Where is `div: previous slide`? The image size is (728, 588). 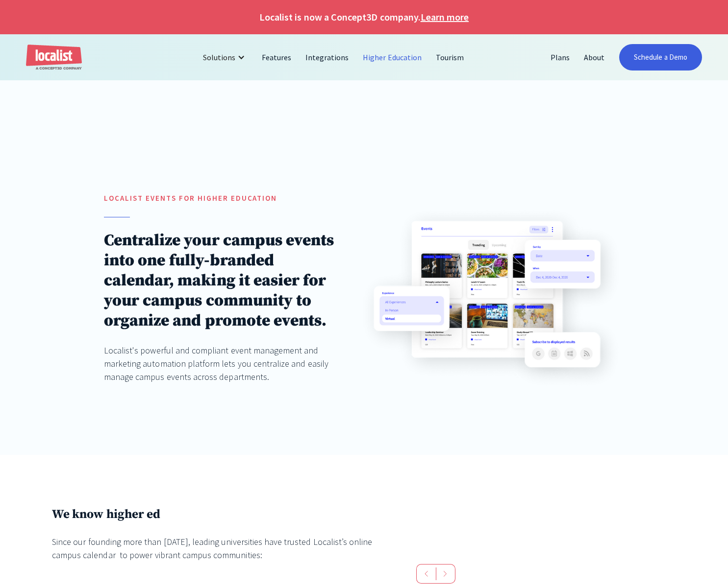 div: previous slide is located at coordinates (426, 574).